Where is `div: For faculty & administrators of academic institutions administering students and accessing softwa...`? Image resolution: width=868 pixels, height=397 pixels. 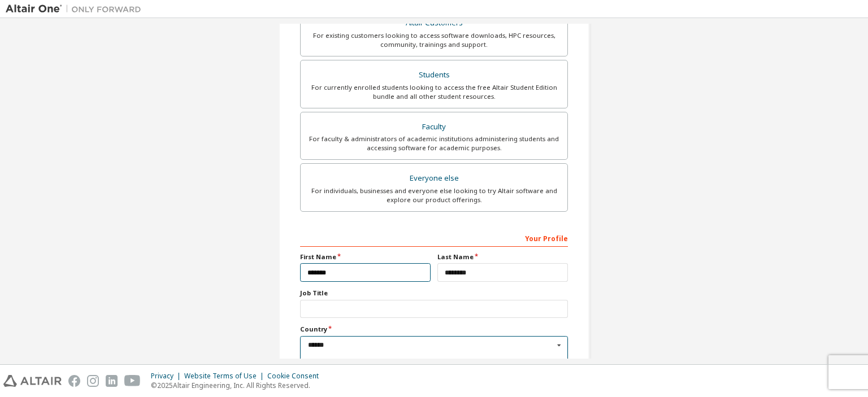
div: For faculty & administrators of academic institutions administering students and accessing softwa... is located at coordinates (434, 144).